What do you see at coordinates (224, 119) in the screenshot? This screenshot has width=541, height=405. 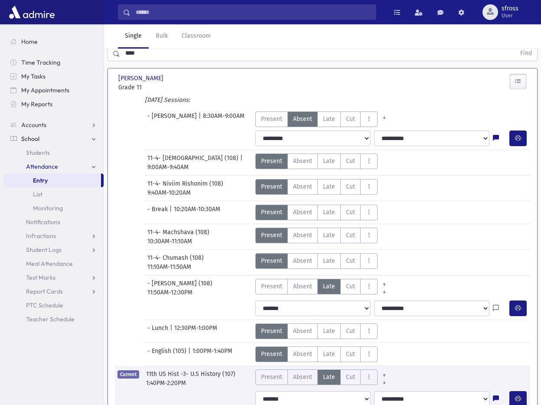 I see `span: 8:30AM-9:00AM` at bounding box center [224, 119].